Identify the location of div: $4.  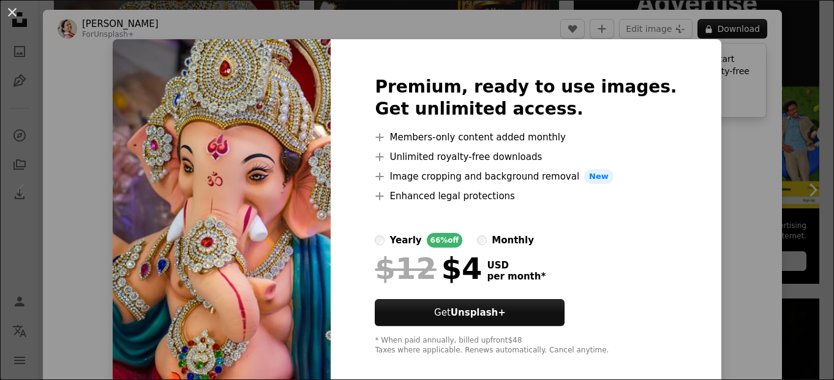
(428, 268).